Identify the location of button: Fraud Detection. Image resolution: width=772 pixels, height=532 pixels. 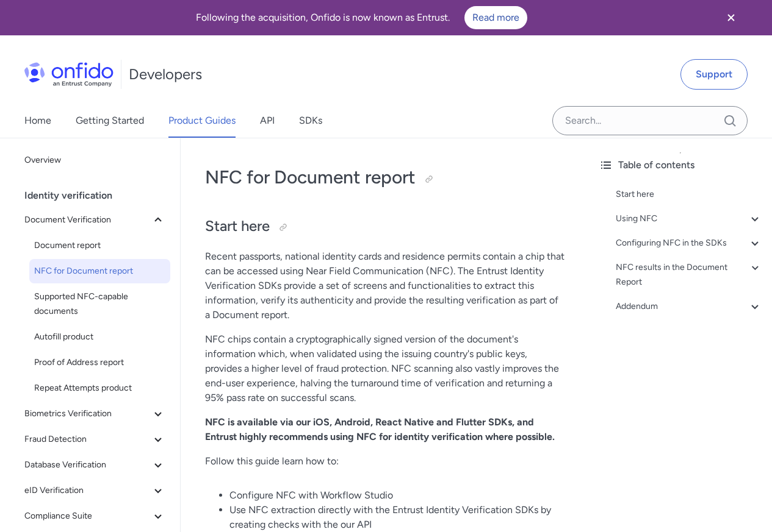
(95, 440).